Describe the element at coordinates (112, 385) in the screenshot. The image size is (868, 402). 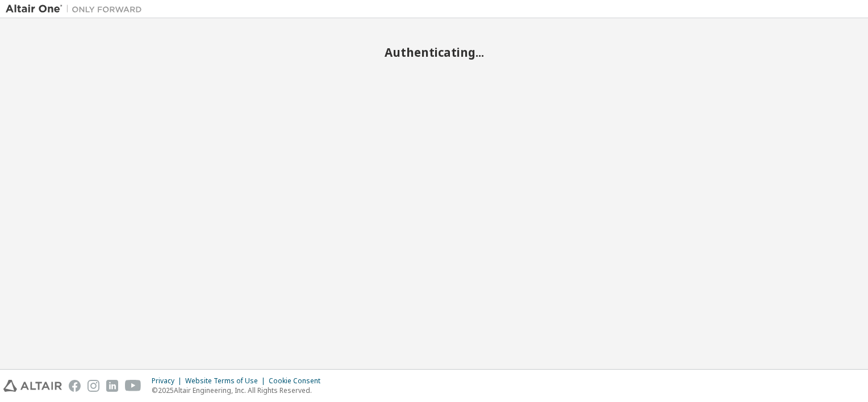
I see `img: linkedin.svg` at that location.